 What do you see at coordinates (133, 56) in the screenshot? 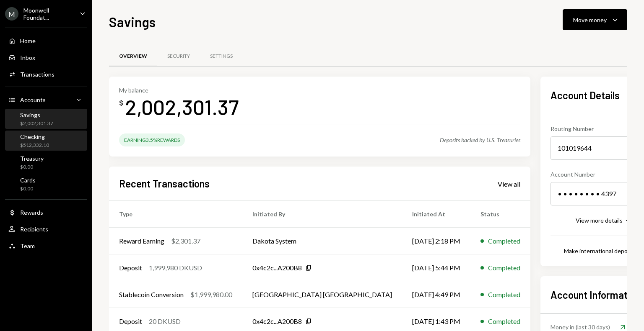
I see `a: Overview` at bounding box center [133, 56].